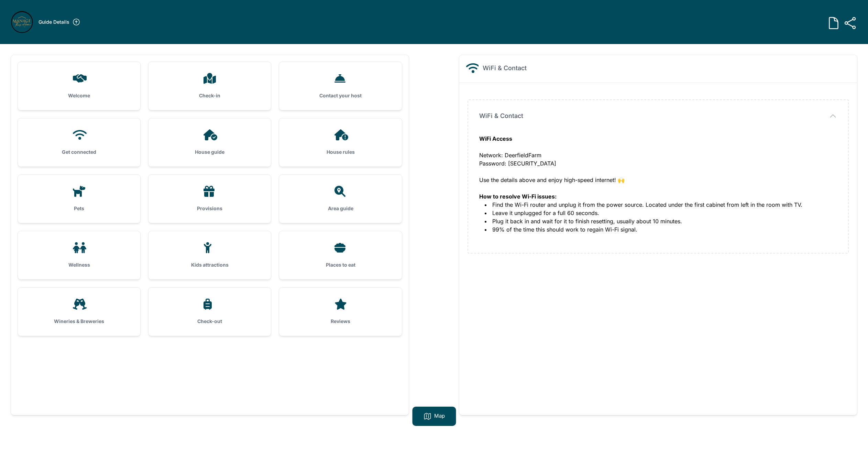 This screenshot has width=868, height=450. What do you see at coordinates (340, 208) in the screenshot?
I see `h3: Area guide` at bounding box center [340, 208].